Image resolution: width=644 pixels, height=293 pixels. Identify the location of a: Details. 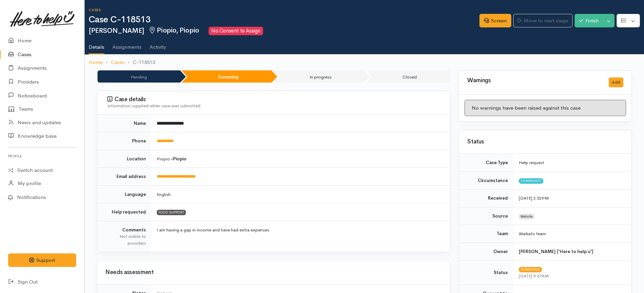
(97, 45).